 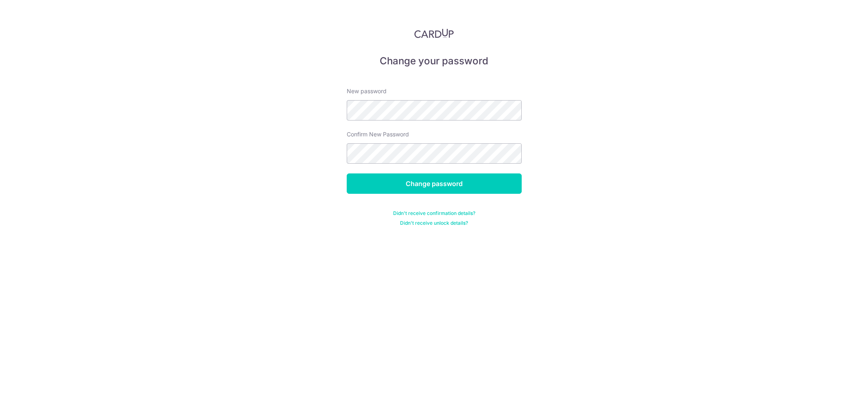 I want to click on a: Didn't receive confirmation details?, so click(x=434, y=213).